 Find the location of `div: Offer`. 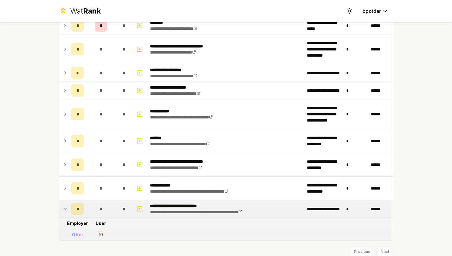

div: Offer is located at coordinates (77, 234).